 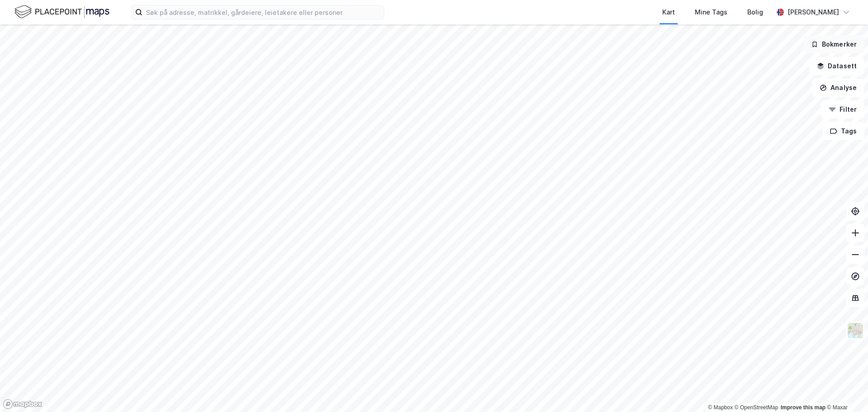 I want to click on div: Mine Tags, so click(x=711, y=12).